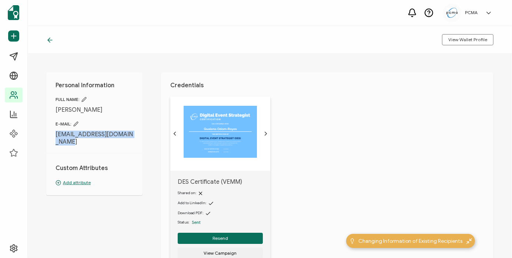 The width and height of the screenshot is (512, 258). What do you see at coordinates (220, 238) in the screenshot?
I see `span: Resend` at bounding box center [220, 238].